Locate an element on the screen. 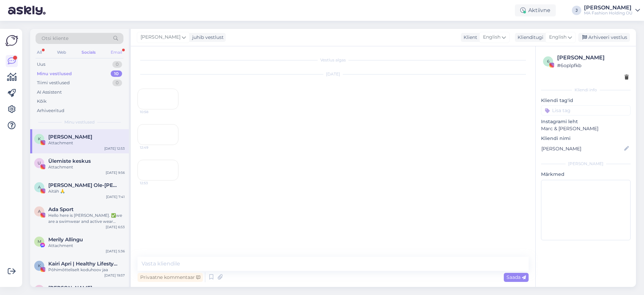 The height and width of the screenshot is (295, 644). input: Lisa tag is located at coordinates (586, 111).